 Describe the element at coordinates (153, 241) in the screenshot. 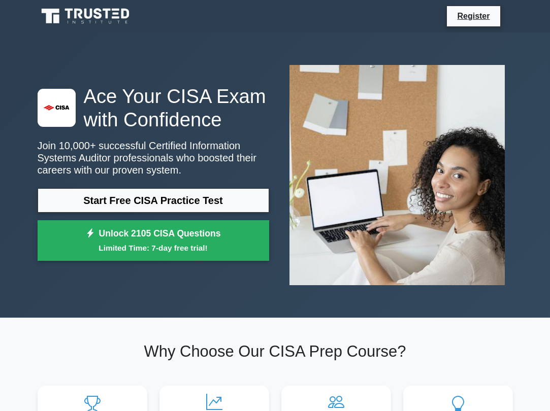

I see `a: Unlock 2105 CISA QuestionsLimited Time: 7-day free trial!` at that location.